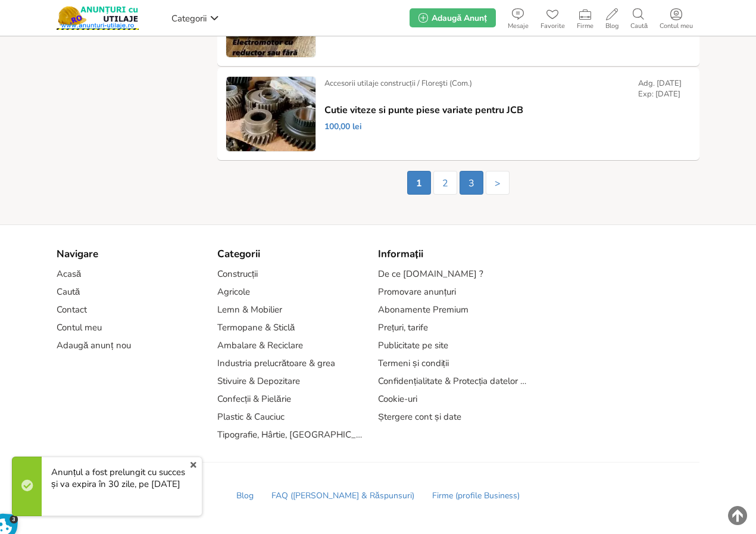 Image resolution: width=756 pixels, height=534 pixels. What do you see at coordinates (424, 110) in the screenshot?
I see `a: Cutie viteze si punte piese variate pentru JCB` at bounding box center [424, 110].